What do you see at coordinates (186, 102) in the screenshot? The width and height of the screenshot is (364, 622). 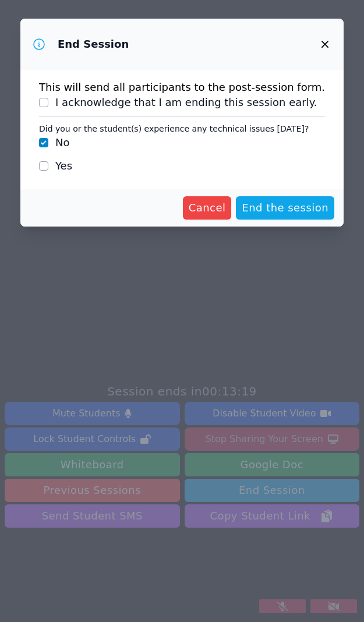 I see `label: I acknowledge that I am ending this session early.` at bounding box center [186, 102].